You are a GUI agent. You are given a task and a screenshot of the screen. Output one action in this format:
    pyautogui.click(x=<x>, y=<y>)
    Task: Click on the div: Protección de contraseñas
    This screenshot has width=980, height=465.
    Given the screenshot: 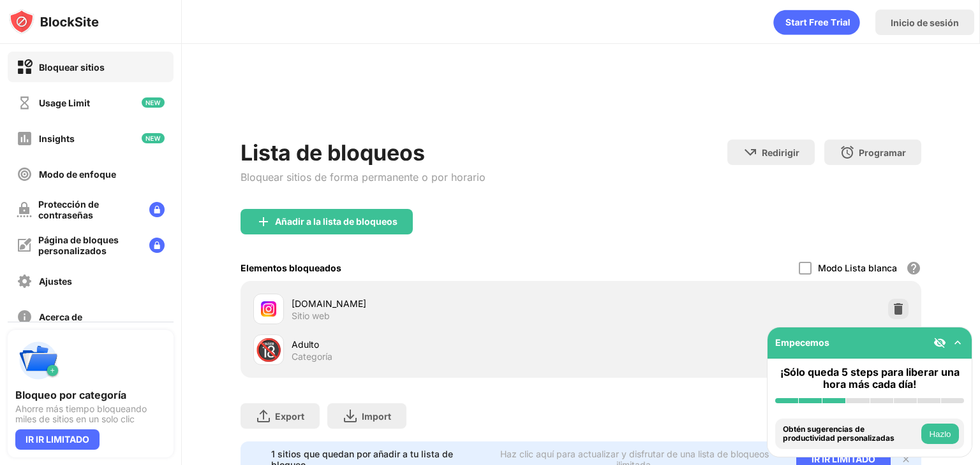 What is the action you would take?
    pyautogui.click(x=88, y=210)
    